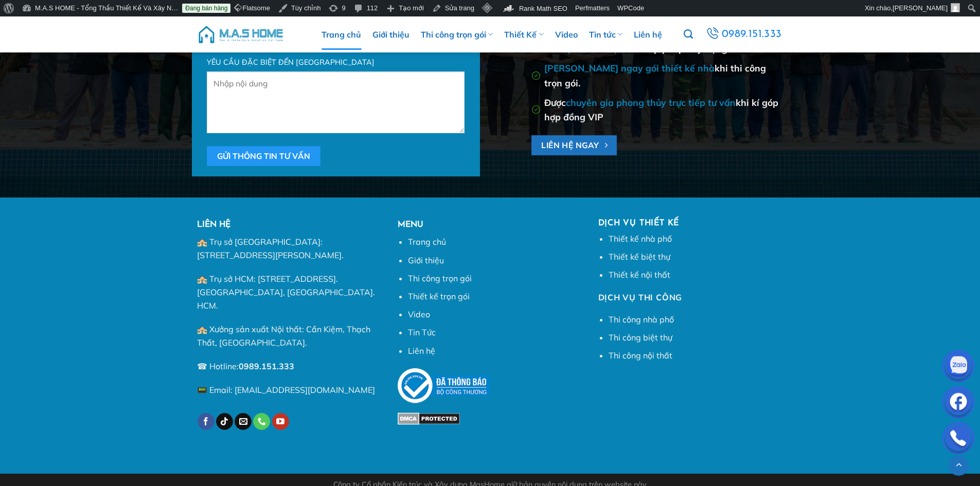  What do you see at coordinates (213, 225) in the screenshot?
I see `strong: LIÊN HỆ` at bounding box center [213, 225].